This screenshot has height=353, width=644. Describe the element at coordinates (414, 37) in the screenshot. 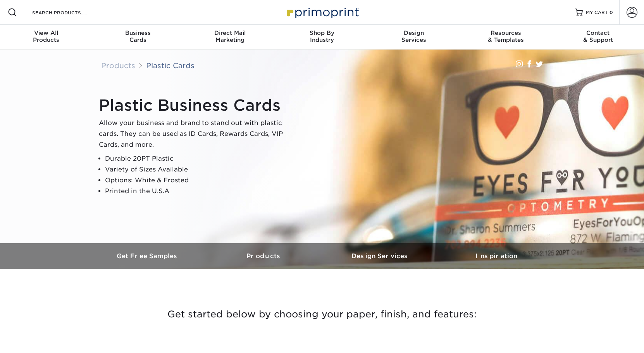

I see `a: DesignServices` at that location.